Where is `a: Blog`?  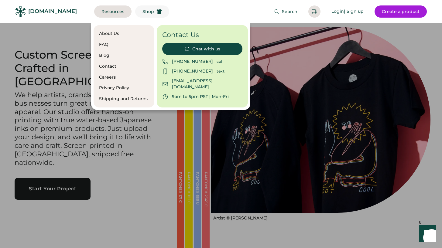 a: Blog is located at coordinates (124, 56).